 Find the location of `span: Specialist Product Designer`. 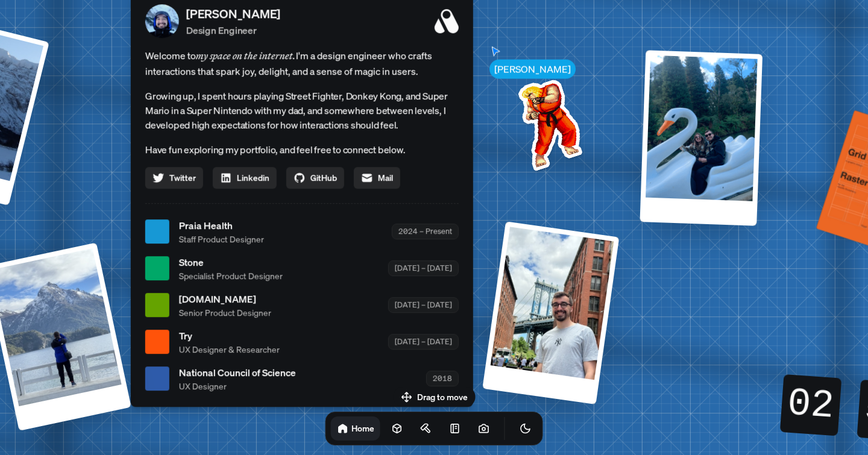

span: Specialist Product Designer is located at coordinates (231, 276).